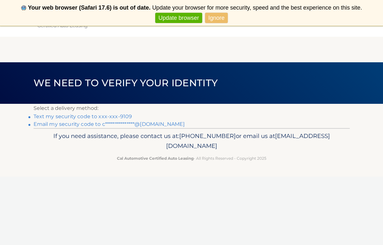 This screenshot has height=245, width=383. I want to click on a: Update browser, so click(179, 18).